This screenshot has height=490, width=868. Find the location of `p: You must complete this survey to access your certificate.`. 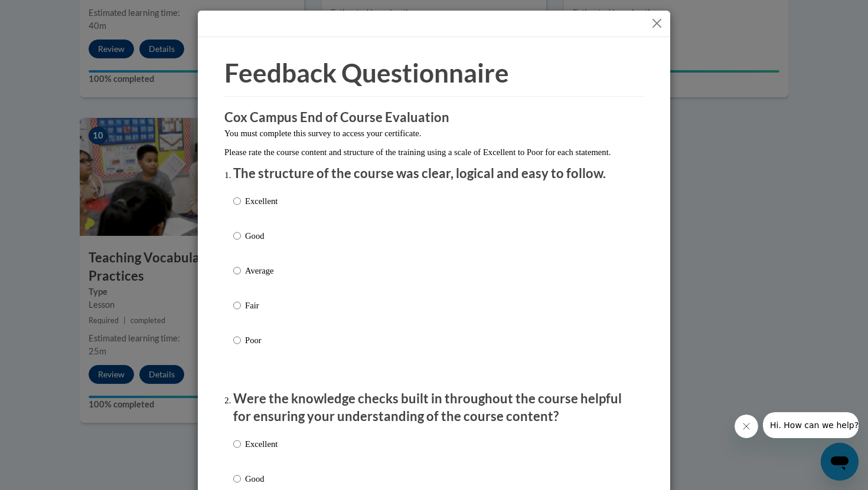

p: You must complete this survey to access your certificate. is located at coordinates (434, 133).